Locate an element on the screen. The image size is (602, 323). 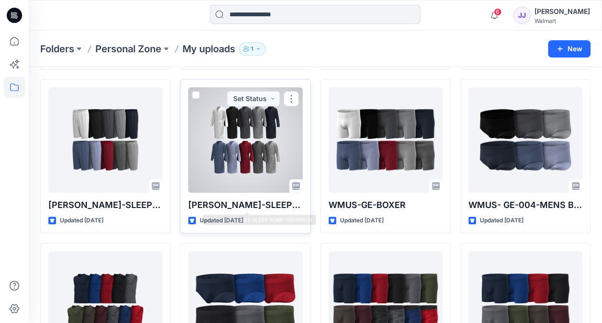
span: 6 is located at coordinates (498, 12).